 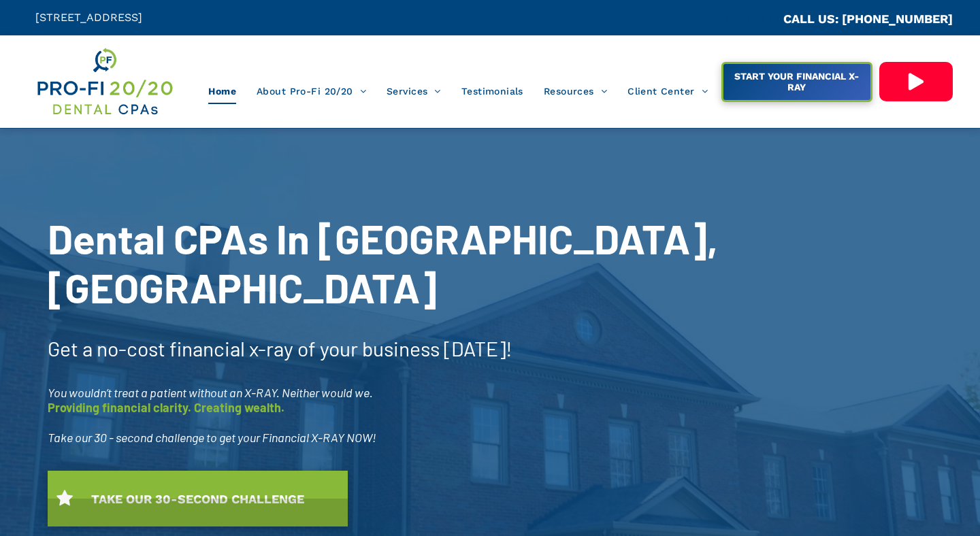 What do you see at coordinates (492, 91) in the screenshot?
I see `a: Testimonials` at bounding box center [492, 91].